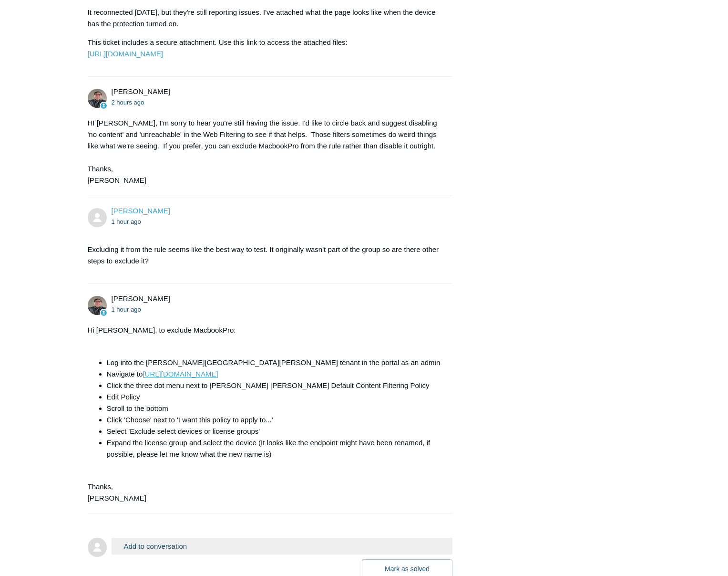 The width and height of the screenshot is (728, 576). What do you see at coordinates (128, 102) in the screenshot?
I see `time: 09/17/2025, 12:21` at bounding box center [128, 102].